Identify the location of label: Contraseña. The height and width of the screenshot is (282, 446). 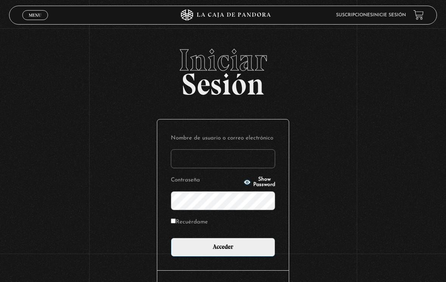
(206, 180).